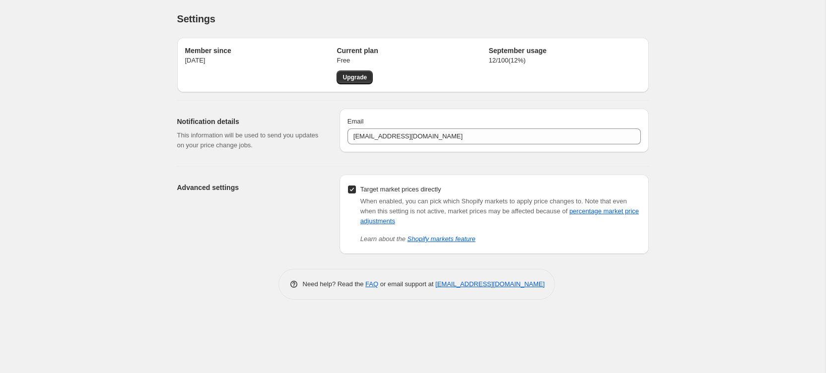  Describe the element at coordinates (355, 77) in the screenshot. I see `a: Upgrade` at that location.